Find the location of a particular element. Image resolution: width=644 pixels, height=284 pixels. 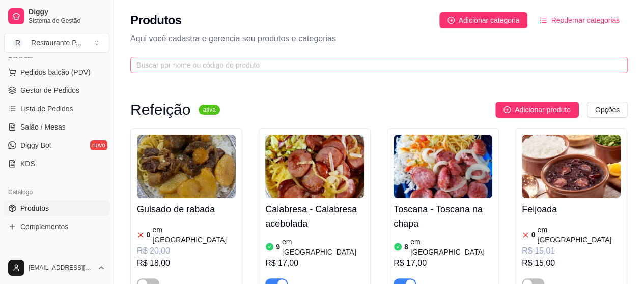

button: Select a team is located at coordinates (56, 43).